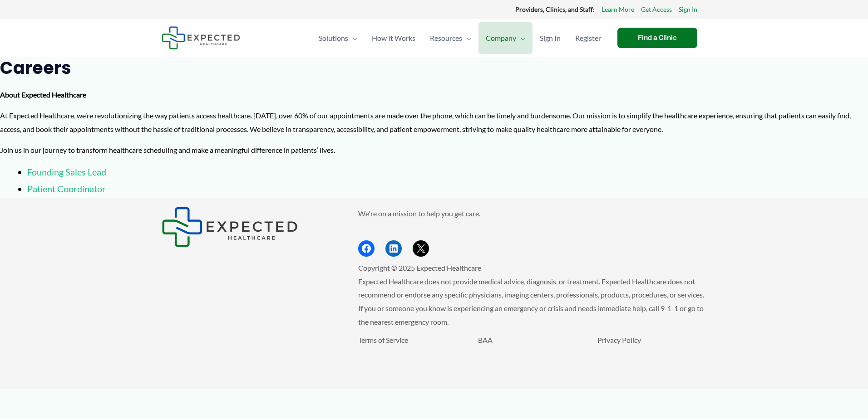  What do you see at coordinates (249, 227) in the screenshot?
I see `aside: Footer Widget 1` at bounding box center [249, 227].